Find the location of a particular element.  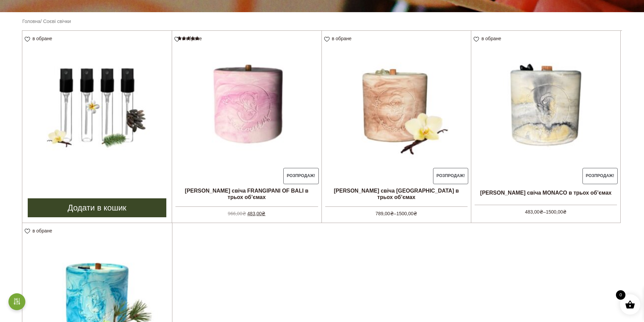

span: 0 is located at coordinates (621, 295).